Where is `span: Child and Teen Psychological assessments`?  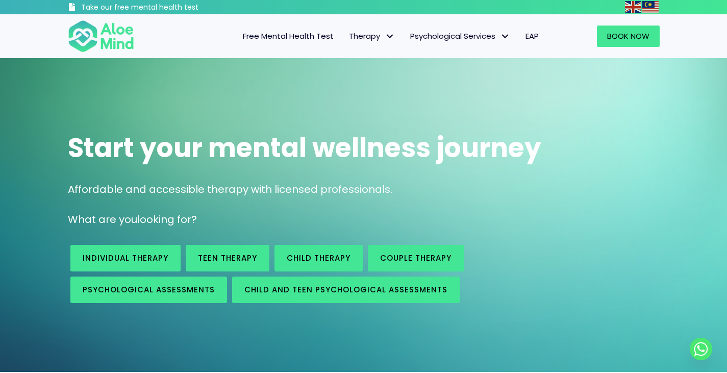
span: Child and Teen Psychological assessments is located at coordinates (346, 289).